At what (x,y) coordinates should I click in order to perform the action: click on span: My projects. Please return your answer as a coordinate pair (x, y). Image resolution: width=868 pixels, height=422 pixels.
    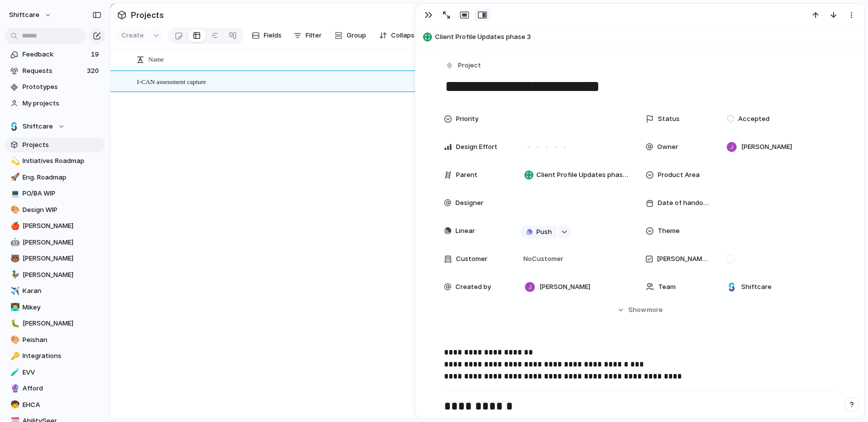
    Looking at the image, I should click on (62, 103).